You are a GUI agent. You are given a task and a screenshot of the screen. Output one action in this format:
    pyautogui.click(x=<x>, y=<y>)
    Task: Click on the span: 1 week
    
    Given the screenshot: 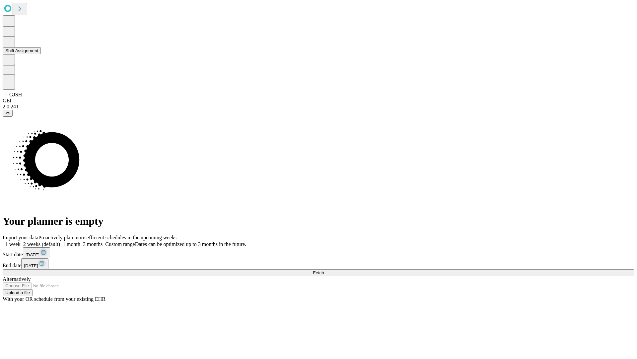 What is the action you would take?
    pyautogui.click(x=13, y=244)
    